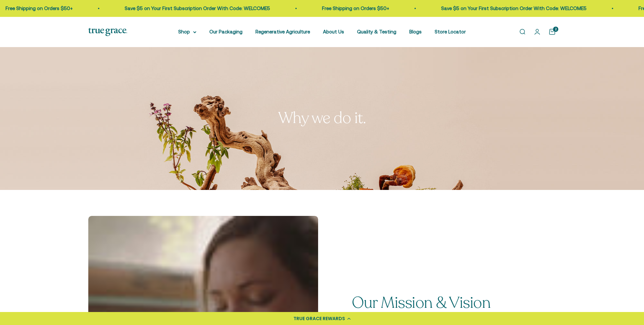  What do you see at coordinates (322, 118) in the screenshot?
I see `split-lines: Why we do it.` at bounding box center [322, 118].